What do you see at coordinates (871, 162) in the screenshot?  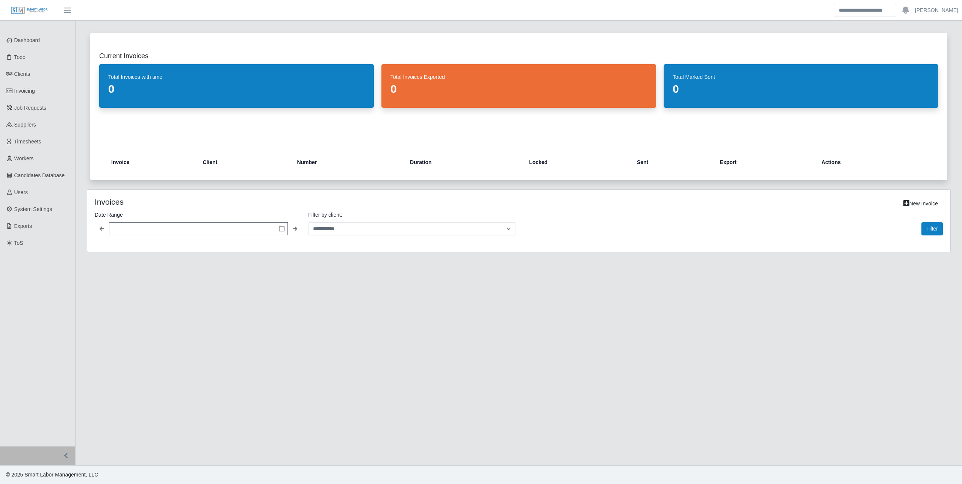 I see `th: Actions` at bounding box center [871, 162].